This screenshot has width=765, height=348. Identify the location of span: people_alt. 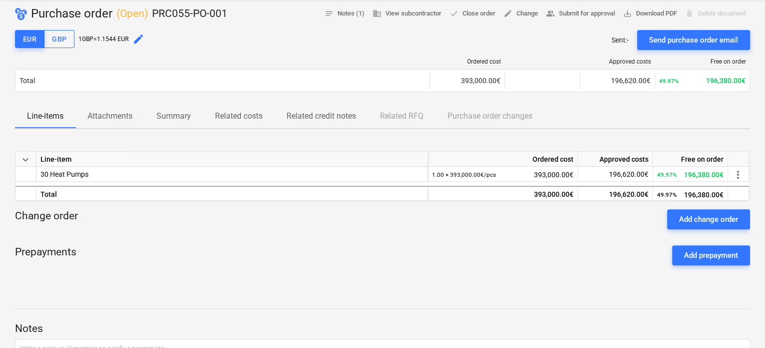
(551, 14).